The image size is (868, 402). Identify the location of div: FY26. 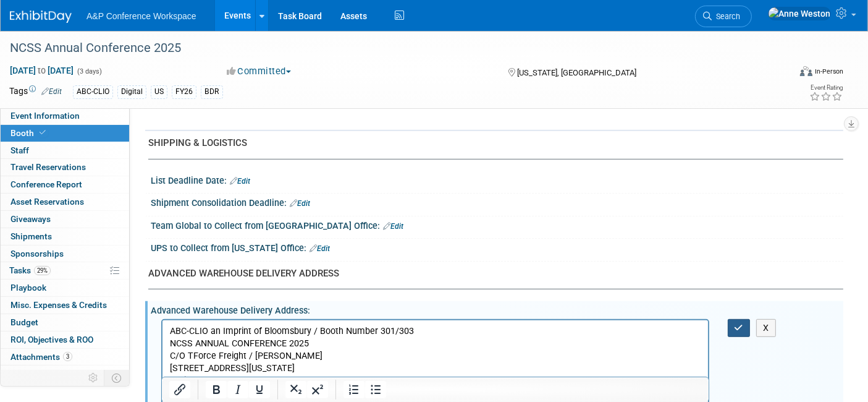
(184, 91).